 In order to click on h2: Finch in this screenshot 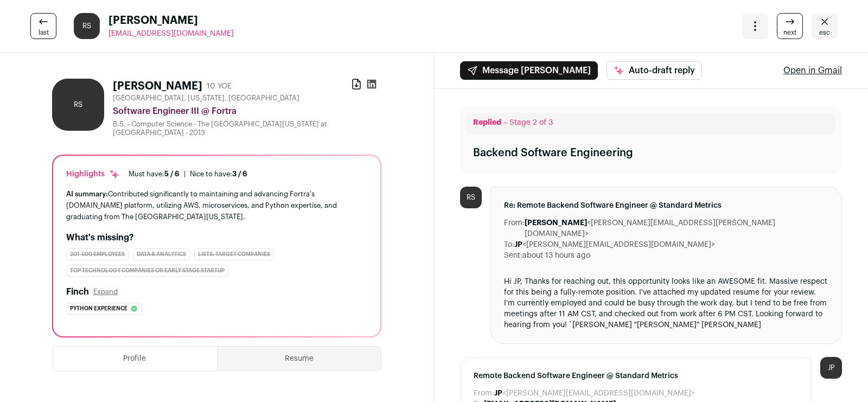, I will do `click(77, 292)`.